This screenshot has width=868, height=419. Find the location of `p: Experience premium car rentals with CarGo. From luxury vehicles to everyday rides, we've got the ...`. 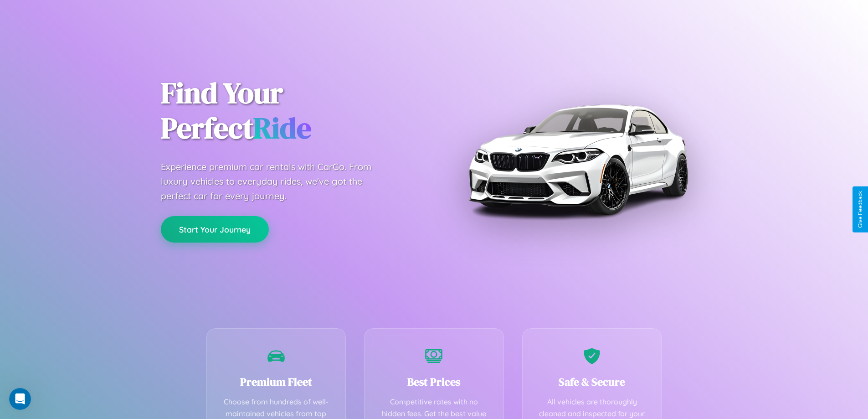

p: Experience premium car rentals with CarGo. From luxury vehicles to everyday rides, we've got the ... is located at coordinates (275, 181).